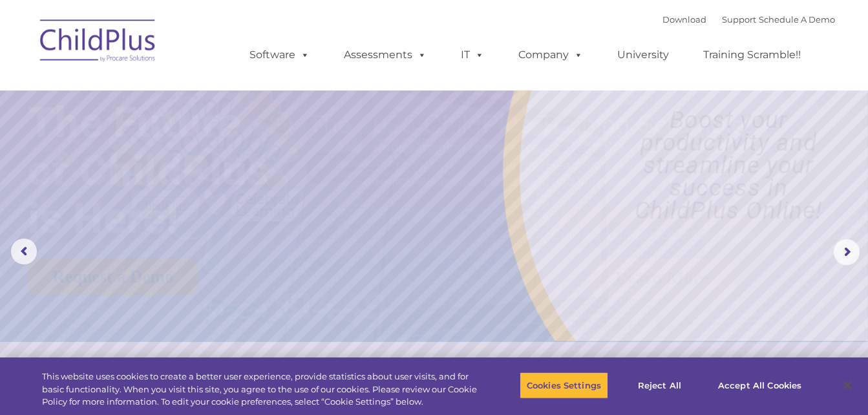 The width and height of the screenshot is (868, 415). Describe the element at coordinates (564, 386) in the screenshot. I see `button: Cookies Settings` at that location.